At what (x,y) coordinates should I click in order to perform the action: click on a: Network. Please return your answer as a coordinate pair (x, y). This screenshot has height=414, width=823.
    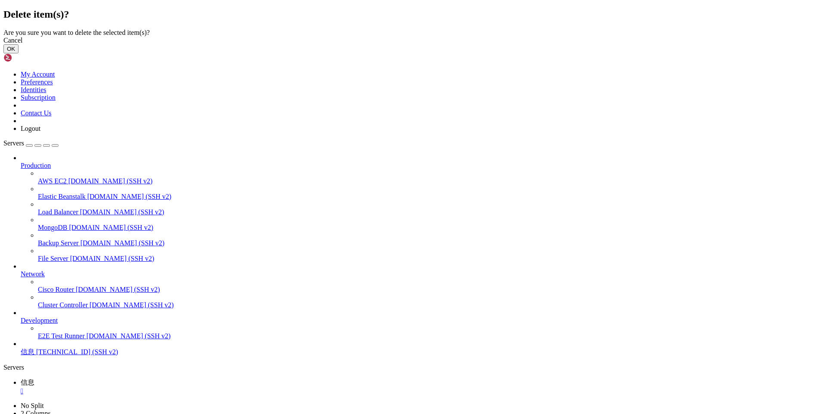
    Looking at the image, I should click on (420, 274).